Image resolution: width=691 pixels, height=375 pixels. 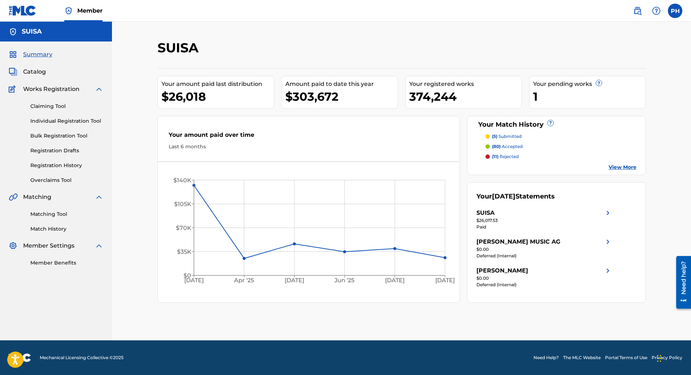 I want to click on div: $26,017.53, so click(x=544, y=221).